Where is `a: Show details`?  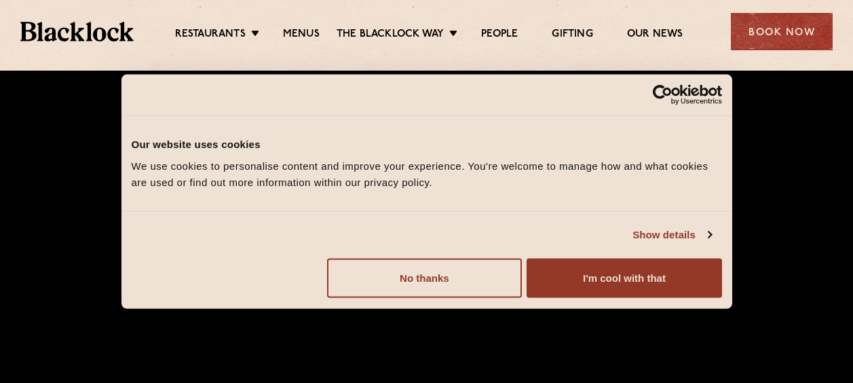 a: Show details is located at coordinates (672, 235).